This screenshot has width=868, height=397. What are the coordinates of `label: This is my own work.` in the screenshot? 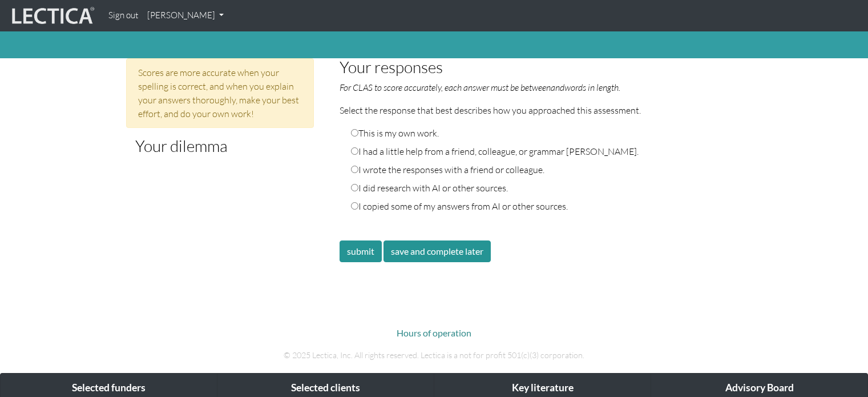 It's located at (395, 133).